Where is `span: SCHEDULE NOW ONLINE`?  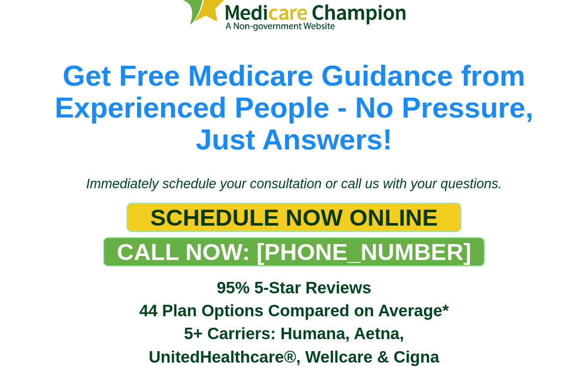 span: SCHEDULE NOW ONLINE is located at coordinates (293, 217).